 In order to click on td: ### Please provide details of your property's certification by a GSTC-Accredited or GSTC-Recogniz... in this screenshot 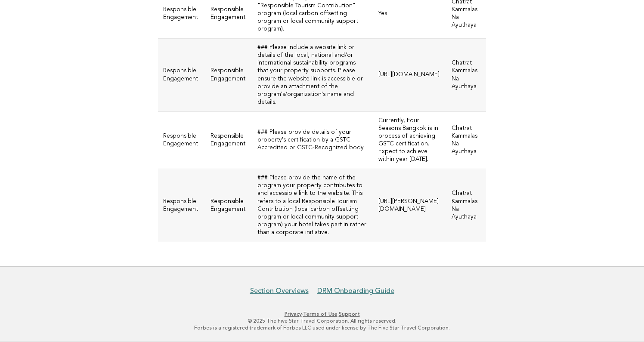, I will do `click(312, 140)`.